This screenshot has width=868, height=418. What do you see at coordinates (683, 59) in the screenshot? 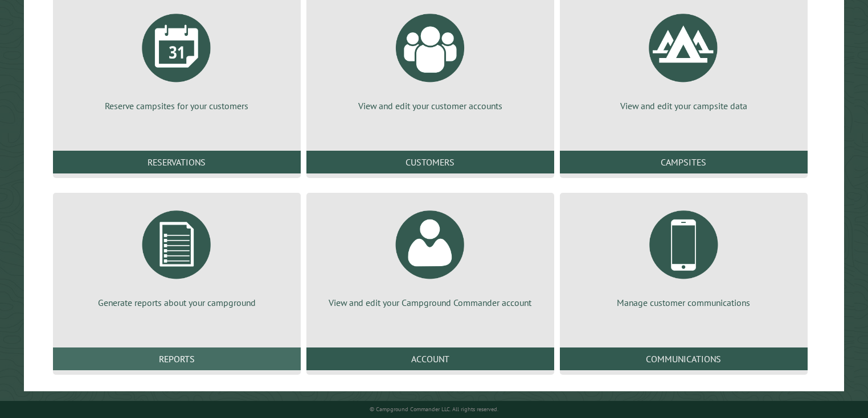
I see `a: View and edit your campsite data` at bounding box center [683, 59].